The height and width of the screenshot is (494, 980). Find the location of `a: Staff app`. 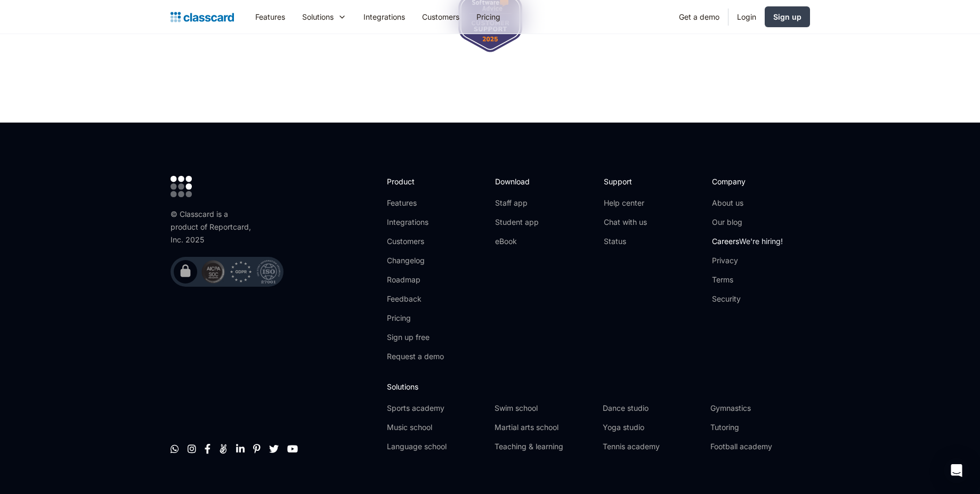

a: Staff app is located at coordinates (517, 203).